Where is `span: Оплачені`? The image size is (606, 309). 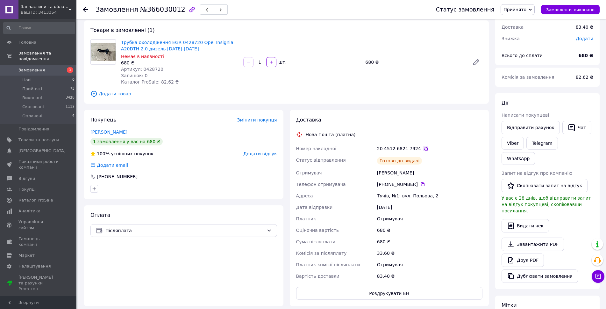
span: Оплачені is located at coordinates (32, 116).